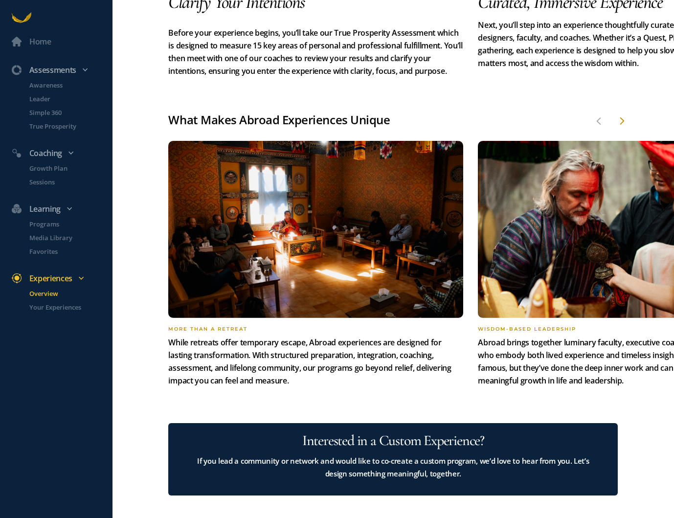 The image size is (674, 518). Describe the element at coordinates (393, 441) in the screenshot. I see `h1: Interested in a Custom Experience?` at that location.